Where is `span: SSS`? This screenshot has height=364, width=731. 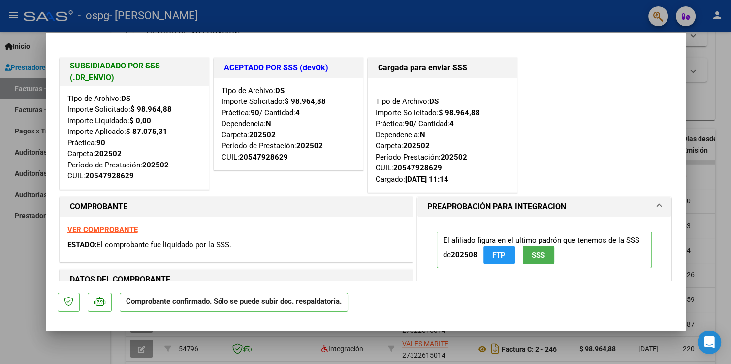 span: SSS is located at coordinates (538, 255).